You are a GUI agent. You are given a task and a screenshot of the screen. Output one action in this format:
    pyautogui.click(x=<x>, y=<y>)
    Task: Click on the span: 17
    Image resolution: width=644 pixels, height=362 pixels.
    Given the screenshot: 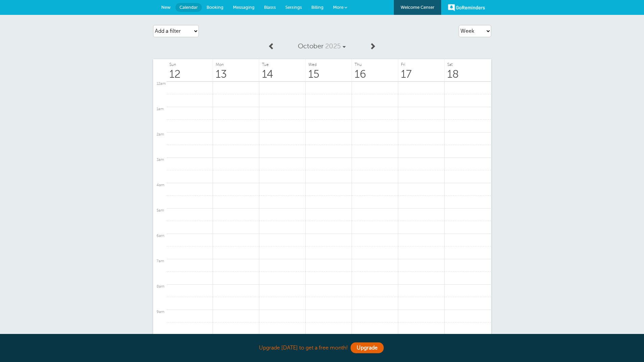 What is the action you would take?
    pyautogui.click(x=421, y=74)
    